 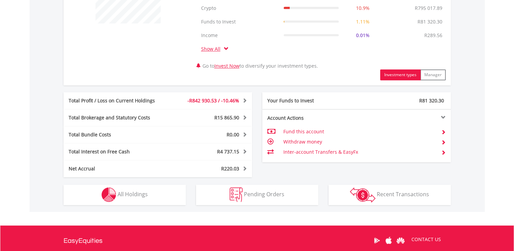 What do you see at coordinates (431, 100) in the screenshot?
I see `span: R81 320.30` at bounding box center [431, 100].